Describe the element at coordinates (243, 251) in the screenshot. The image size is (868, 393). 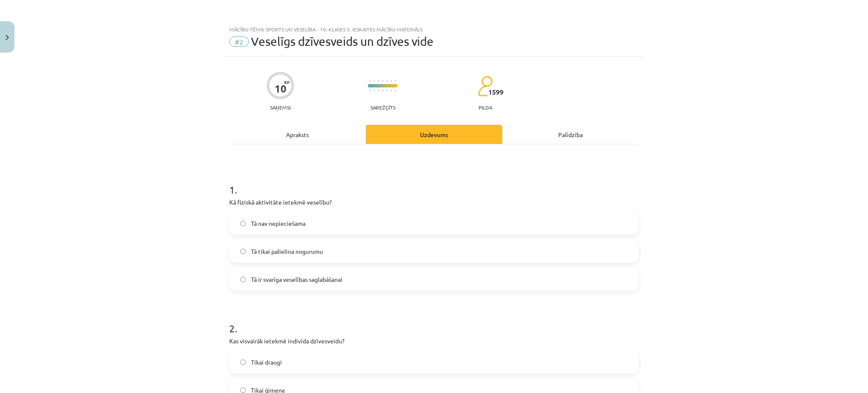
I see `input: Tā tikai palielina nogurumu` at that location.